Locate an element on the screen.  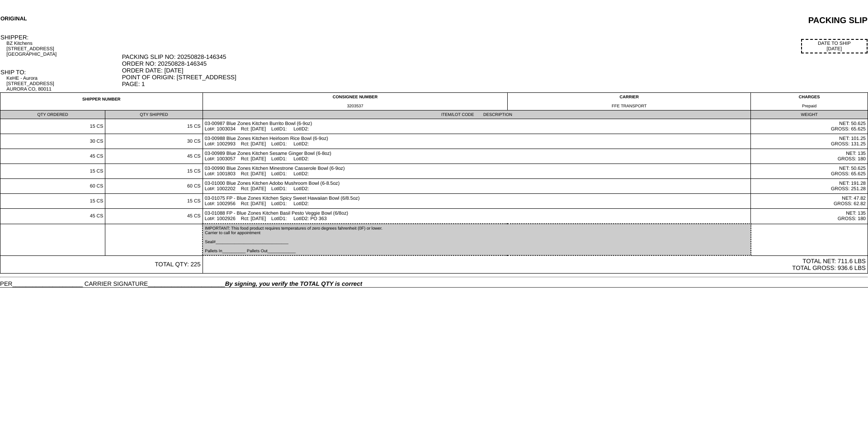
div: 3203537 is located at coordinates (355, 106).